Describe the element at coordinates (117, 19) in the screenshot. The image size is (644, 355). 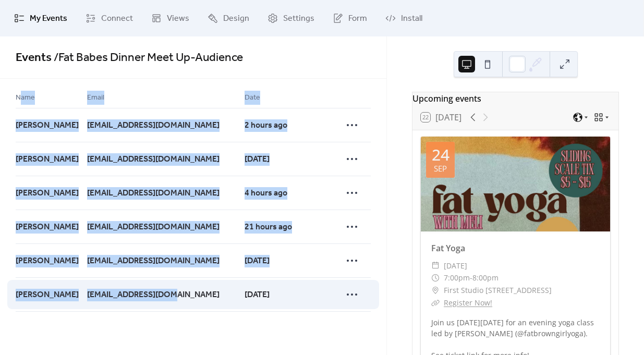
I see `span: Connect` at that location.